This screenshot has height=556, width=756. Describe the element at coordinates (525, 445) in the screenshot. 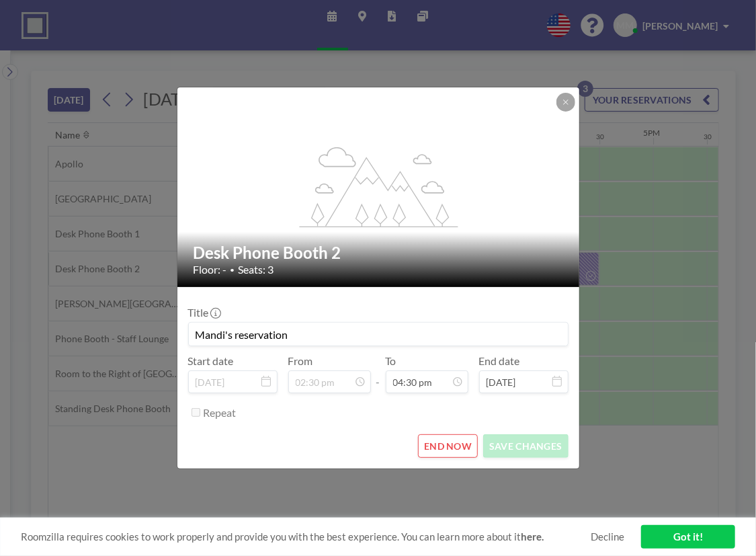

I see `button: SAVE CHANGES` at that location.